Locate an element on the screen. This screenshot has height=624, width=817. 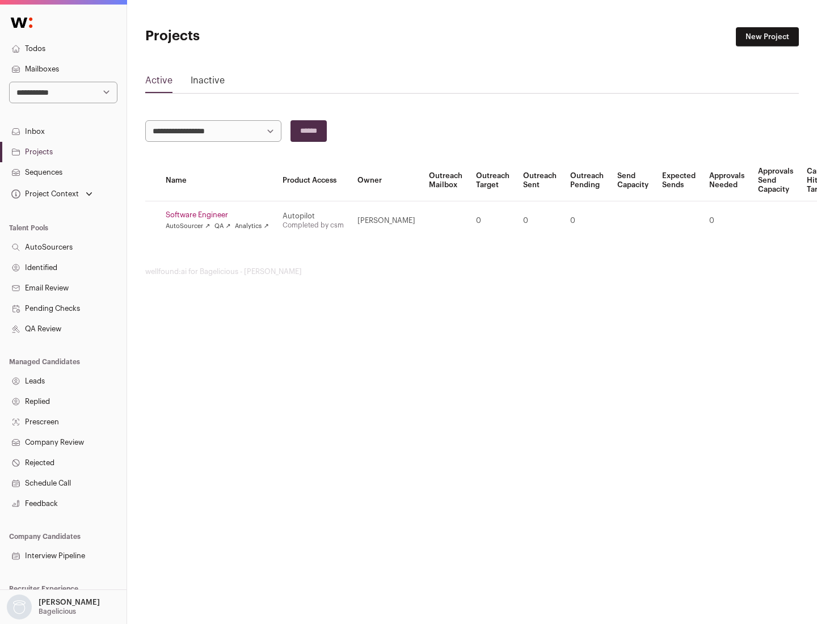
th: Outreach Target is located at coordinates (492, 180).